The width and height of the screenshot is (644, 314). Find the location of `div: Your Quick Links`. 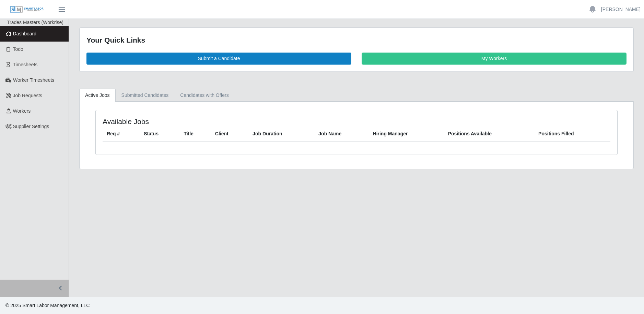

div: Your Quick Links is located at coordinates (356, 40).